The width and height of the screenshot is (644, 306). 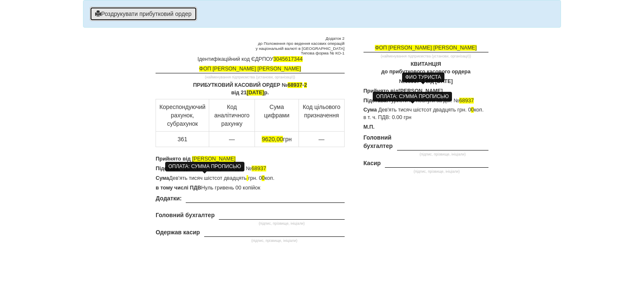 I want to click on button: Роздрукувати прибутковий ордер, so click(x=143, y=14).